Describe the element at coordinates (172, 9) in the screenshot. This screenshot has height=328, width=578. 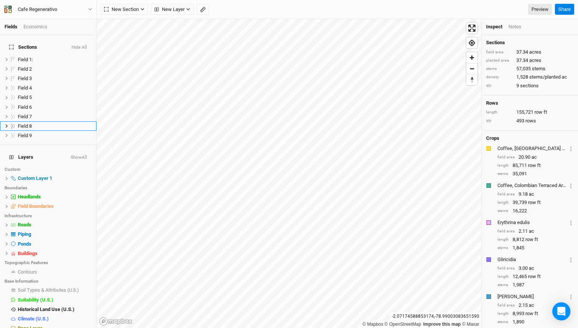
I see `button: New Layer` at that location.